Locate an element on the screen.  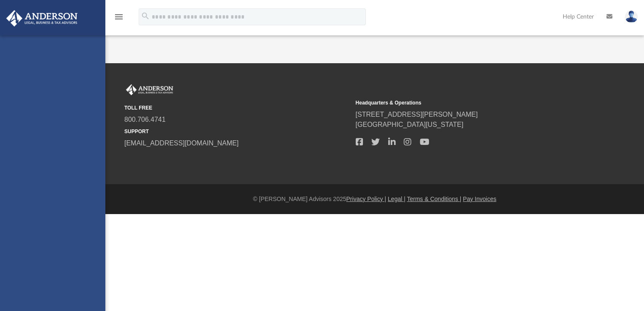
a: Legal | is located at coordinates (396, 199).